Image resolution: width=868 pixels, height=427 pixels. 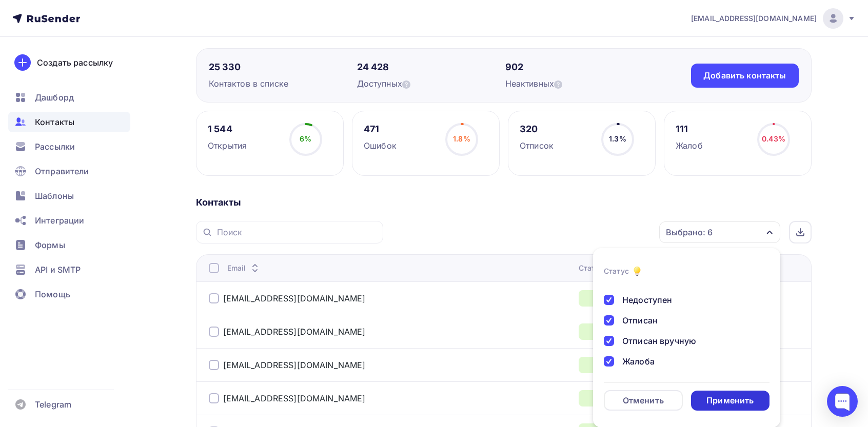 I want to click on span: API и SMTP, so click(x=57, y=270).